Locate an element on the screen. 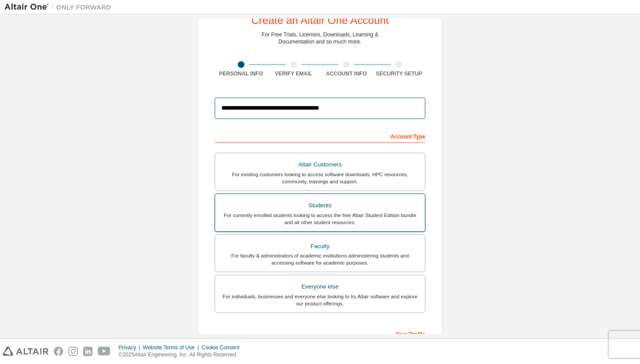 The height and width of the screenshot is (364, 640). div: Create an Altair One Account is located at coordinates (320, 20).